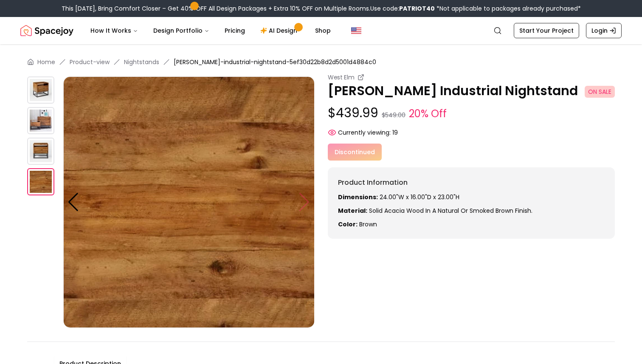  Describe the element at coordinates (323, 31) in the screenshot. I see `a: Shop` at that location.